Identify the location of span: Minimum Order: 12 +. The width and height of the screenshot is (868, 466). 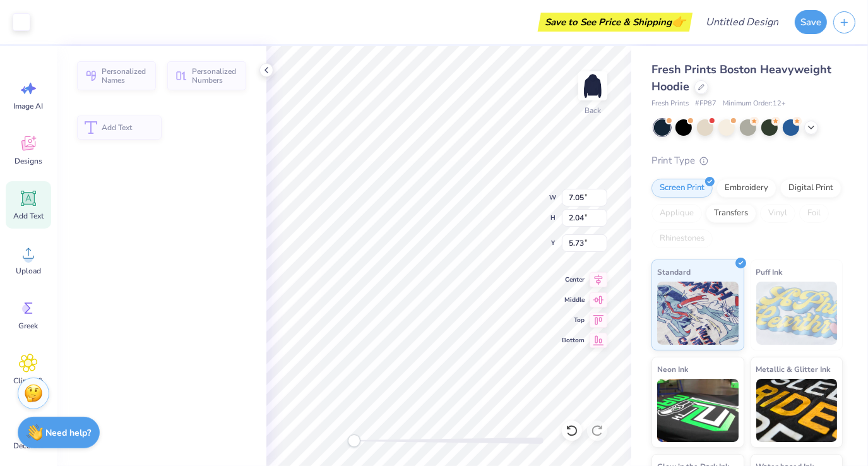
(755, 104).